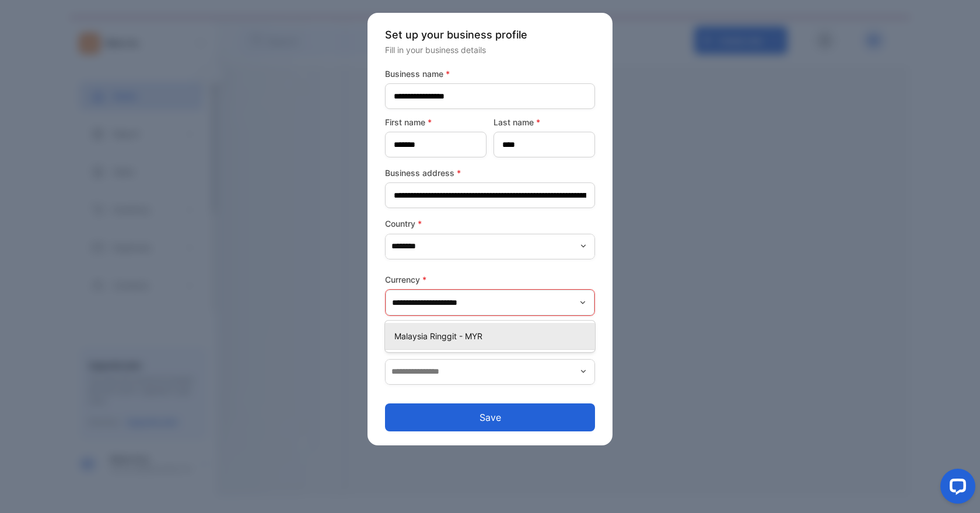 The image size is (980, 513). What do you see at coordinates (490, 418) in the screenshot?
I see `button: Save` at bounding box center [490, 418].